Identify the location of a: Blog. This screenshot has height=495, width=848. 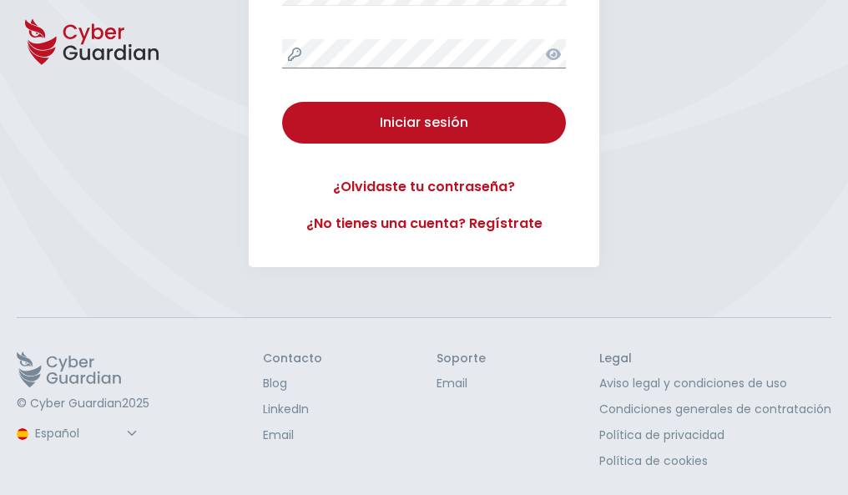
(292, 383).